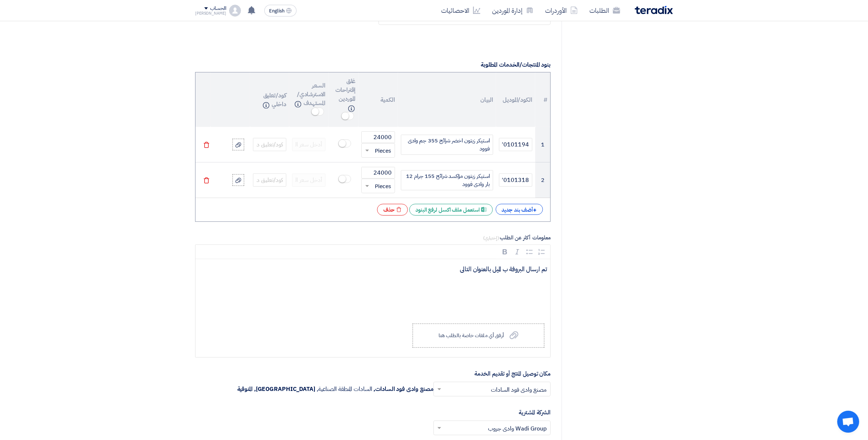 The height and width of the screenshot is (440, 868). Describe the element at coordinates (542, 145) in the screenshot. I see `td: 1` at that location.